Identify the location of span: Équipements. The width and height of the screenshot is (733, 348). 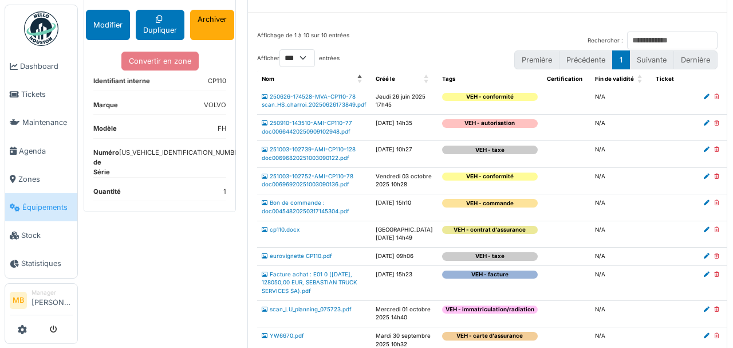
(48, 207).